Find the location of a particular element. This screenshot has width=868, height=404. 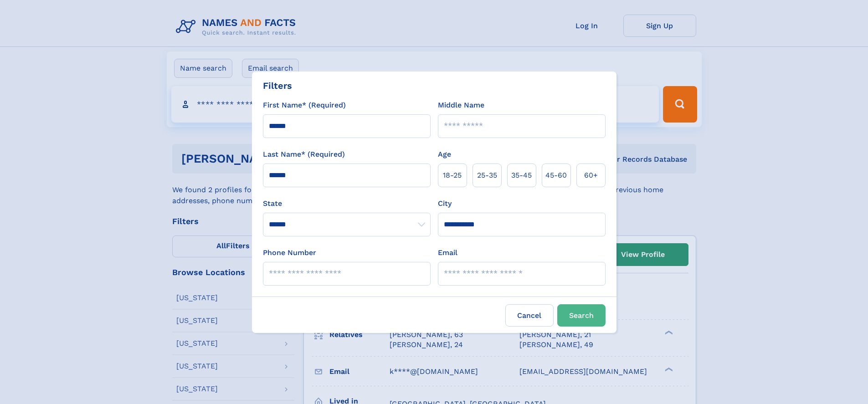

button: Search is located at coordinates (581, 315).